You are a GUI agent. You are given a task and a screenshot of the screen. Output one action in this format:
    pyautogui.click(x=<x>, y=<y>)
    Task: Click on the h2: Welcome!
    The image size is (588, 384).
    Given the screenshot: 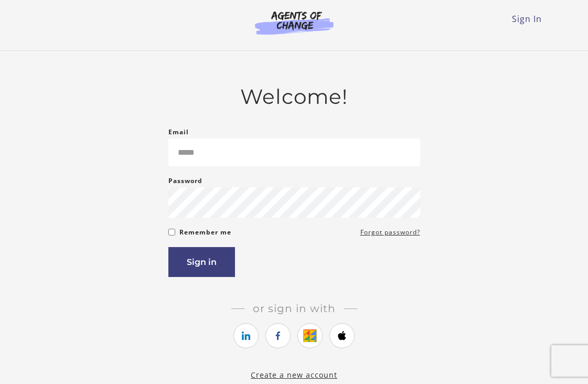 What is the action you would take?
    pyautogui.click(x=294, y=96)
    